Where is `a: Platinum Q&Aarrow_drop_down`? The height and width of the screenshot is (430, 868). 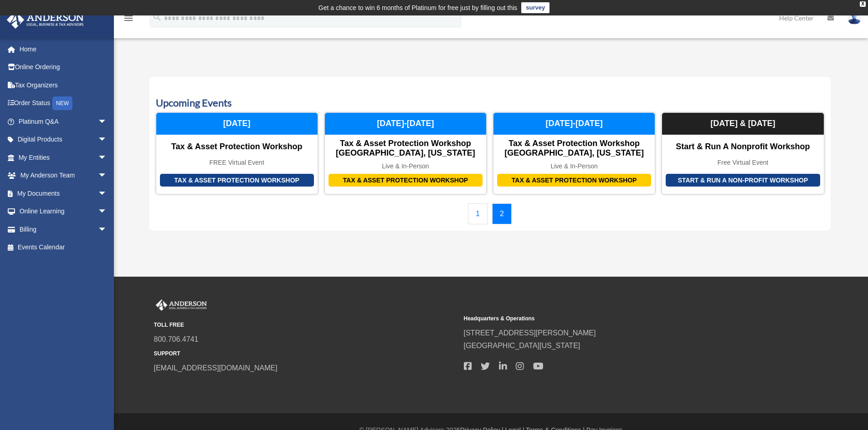 a: Platinum Q&Aarrow_drop_down is located at coordinates (63, 121).